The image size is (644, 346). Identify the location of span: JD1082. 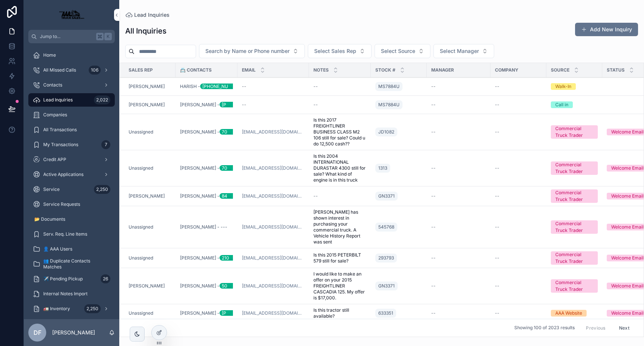
(386, 132).